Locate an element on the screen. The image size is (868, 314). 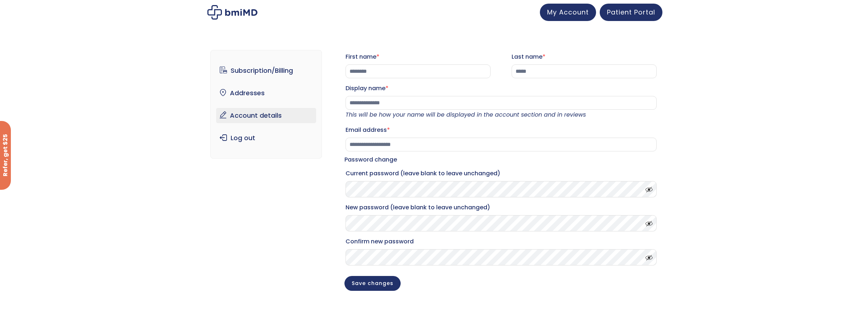
a: Account details is located at coordinates (266, 116).